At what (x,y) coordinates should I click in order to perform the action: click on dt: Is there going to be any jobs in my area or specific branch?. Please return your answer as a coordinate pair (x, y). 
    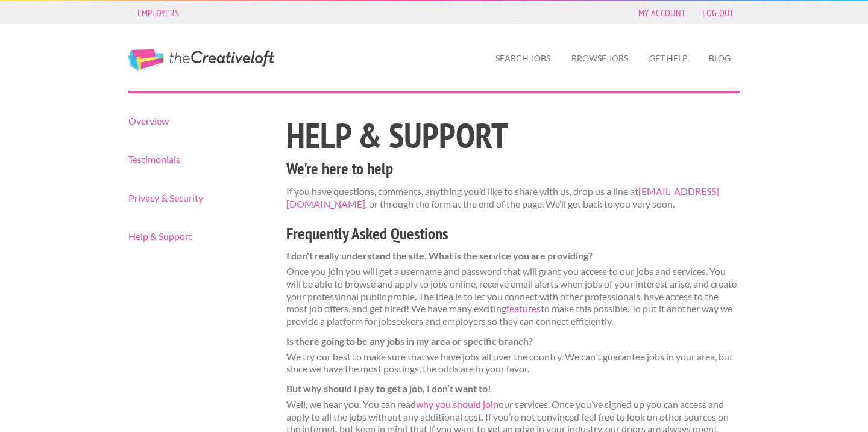
    Looking at the image, I should click on (513, 342).